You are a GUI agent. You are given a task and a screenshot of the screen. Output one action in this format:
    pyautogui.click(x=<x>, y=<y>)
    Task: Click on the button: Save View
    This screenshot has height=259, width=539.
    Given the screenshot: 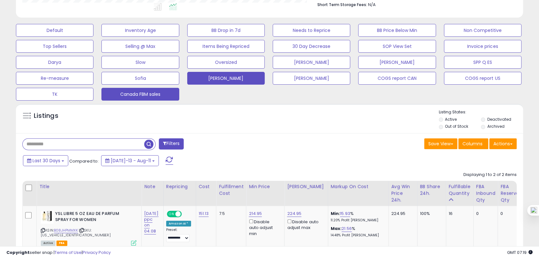 What is the action you would take?
    pyautogui.click(x=441, y=144)
    